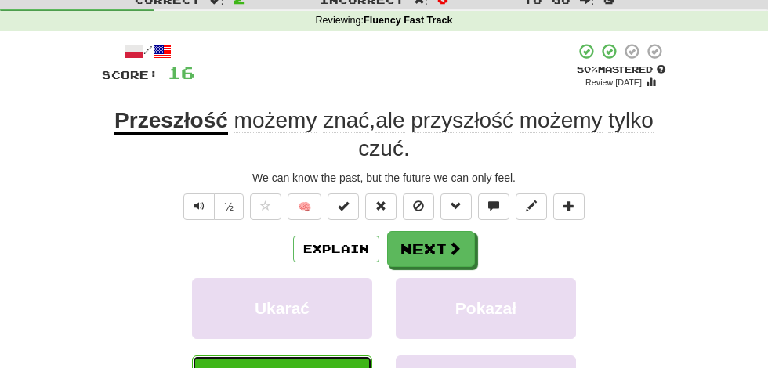 The width and height of the screenshot is (768, 368). I want to click on button: Ukarać, so click(282, 309).